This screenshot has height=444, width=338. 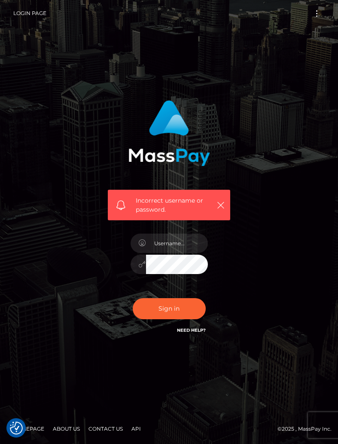 What do you see at coordinates (191, 330) in the screenshot?
I see `a: Need Help?` at bounding box center [191, 330].